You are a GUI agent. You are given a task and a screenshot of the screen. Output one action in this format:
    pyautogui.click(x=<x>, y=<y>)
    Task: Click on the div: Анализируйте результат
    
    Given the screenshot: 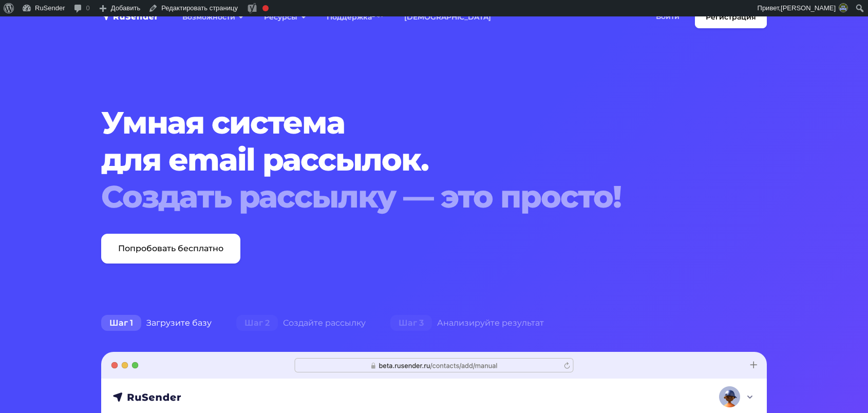 What is the action you would take?
    pyautogui.click(x=467, y=323)
    